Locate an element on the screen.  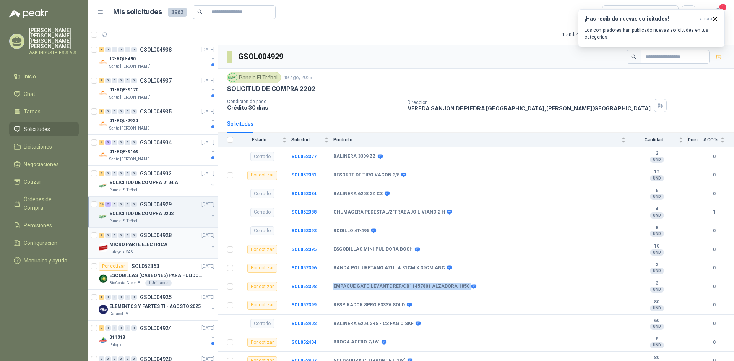
p: 12-RQU-490 is located at coordinates (122, 59).